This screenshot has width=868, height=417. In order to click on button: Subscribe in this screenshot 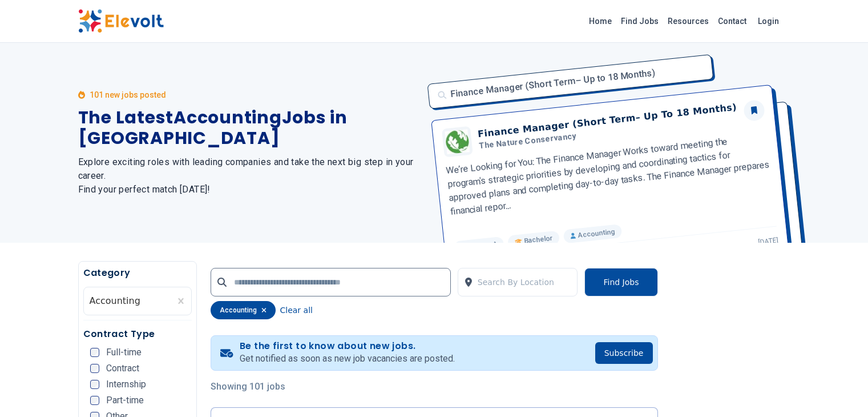, I will do `click(624, 353)`.